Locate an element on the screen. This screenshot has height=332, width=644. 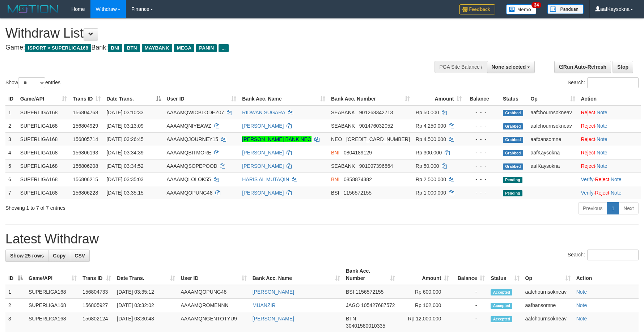
img: Button%20Memo.svg is located at coordinates (521, 9).